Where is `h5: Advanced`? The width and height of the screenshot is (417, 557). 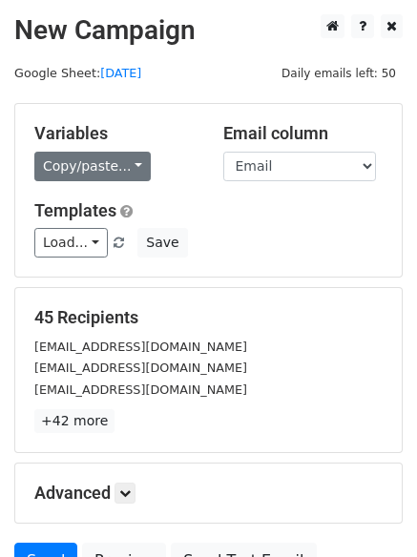
h5: Advanced is located at coordinates (208, 493).